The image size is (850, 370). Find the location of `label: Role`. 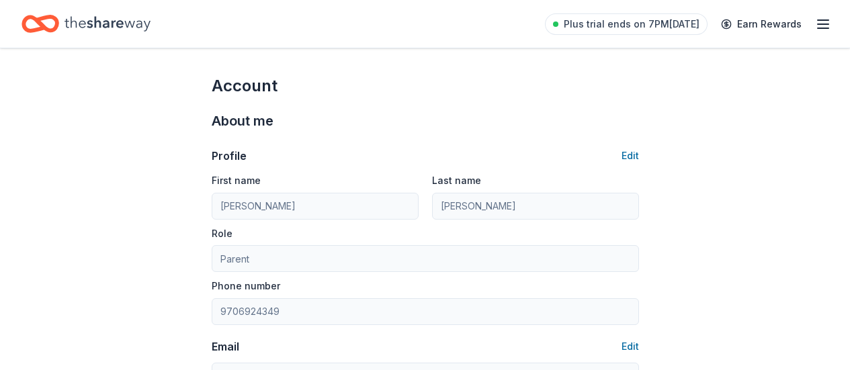

label: Role is located at coordinates (222, 234).